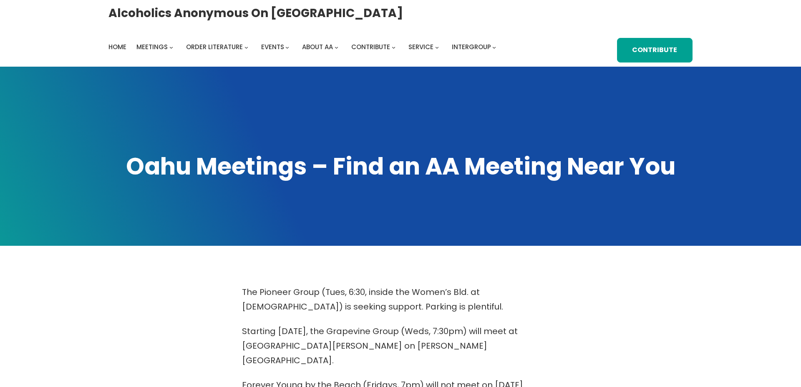  I want to click on span: Meetings, so click(152, 47).